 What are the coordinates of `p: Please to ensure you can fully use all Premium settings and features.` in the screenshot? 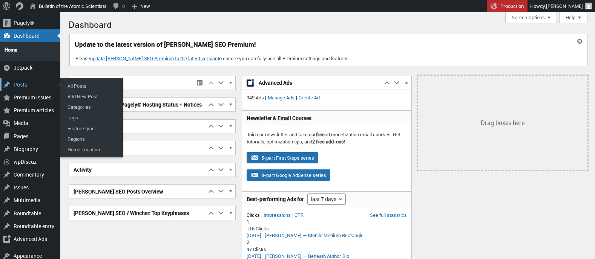 It's located at (323, 59).